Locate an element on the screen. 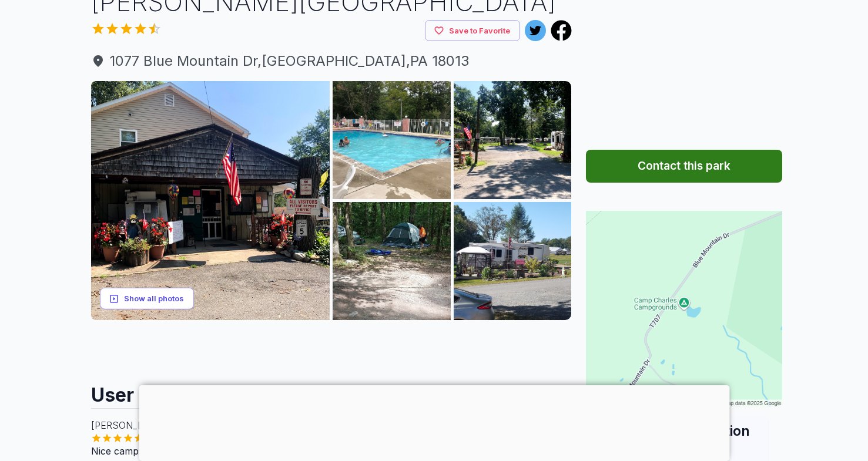 The height and width of the screenshot is (461, 868). a: Map for Camp Charles Campgrounds is located at coordinates (684, 309).